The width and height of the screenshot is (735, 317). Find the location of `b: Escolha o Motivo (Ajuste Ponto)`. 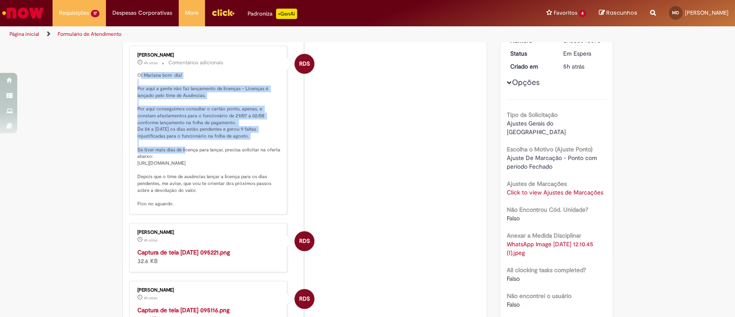

b: Escolha o Motivo (Ajuste Ponto) is located at coordinates (550, 149).